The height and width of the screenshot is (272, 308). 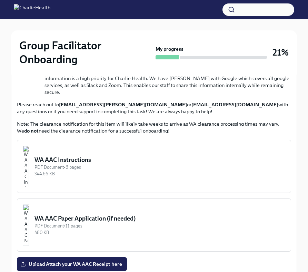 I want to click on div: WA AAC Paper Application (if needed), so click(x=160, y=218).